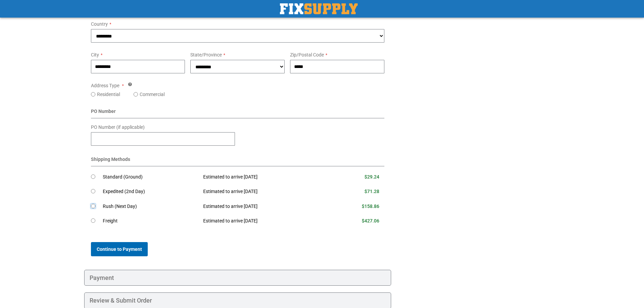  Describe the element at coordinates (150, 221) in the screenshot. I see `td: Freight` at that location.